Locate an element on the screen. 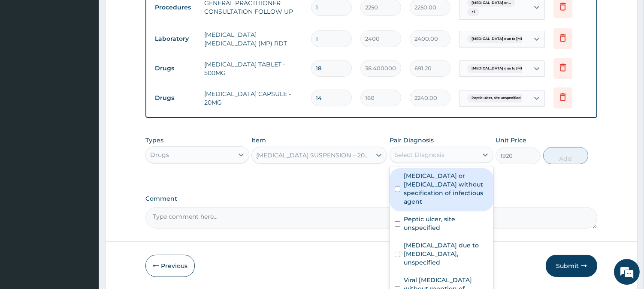 The height and width of the screenshot is (289, 644). label: Types is located at coordinates (154, 140).